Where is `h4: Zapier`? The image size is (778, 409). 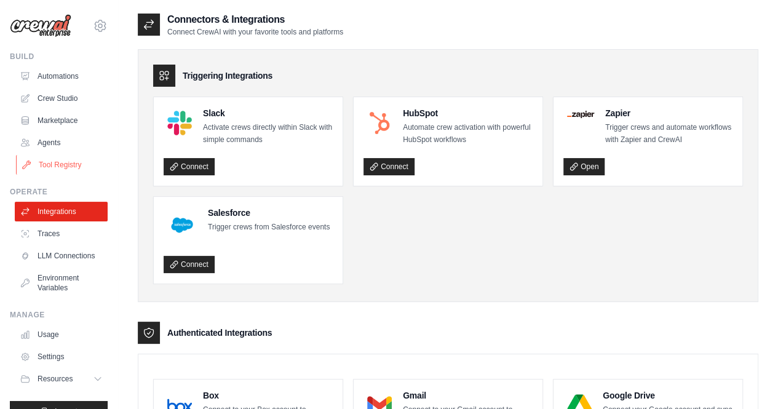 h4: Zapier is located at coordinates (668, 113).